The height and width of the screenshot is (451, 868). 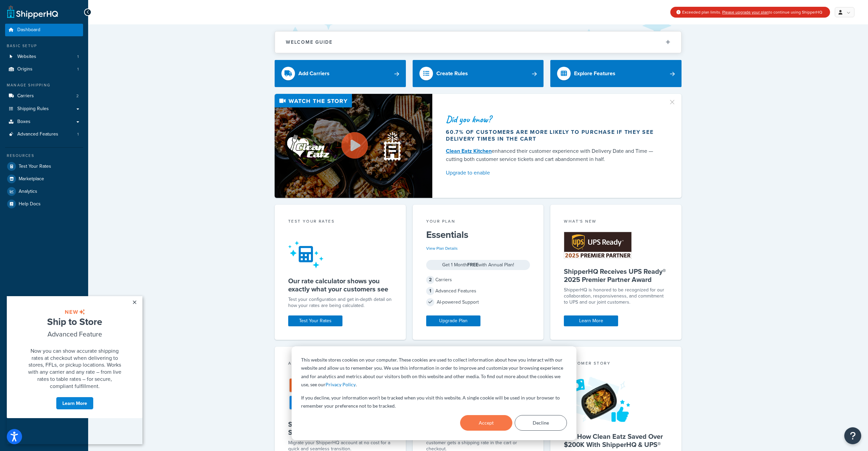 What do you see at coordinates (478, 42) in the screenshot?
I see `button: Welcome Guide` at bounding box center [478, 42].